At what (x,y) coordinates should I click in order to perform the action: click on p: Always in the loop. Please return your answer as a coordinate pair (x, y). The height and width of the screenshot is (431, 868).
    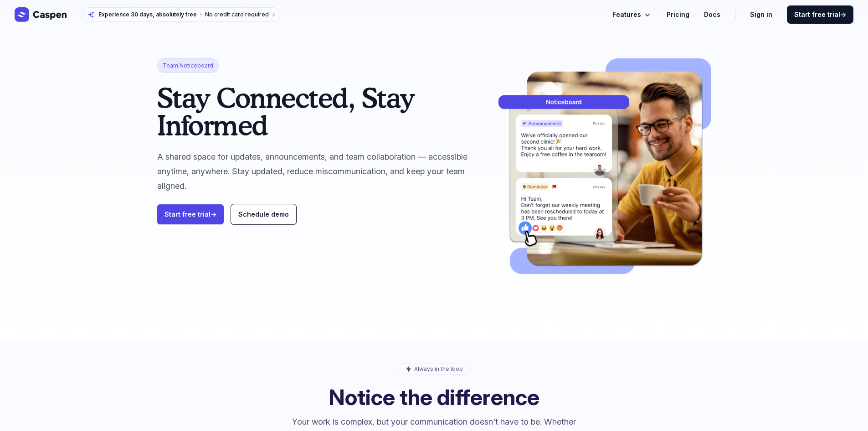
    Looking at the image, I should click on (438, 369).